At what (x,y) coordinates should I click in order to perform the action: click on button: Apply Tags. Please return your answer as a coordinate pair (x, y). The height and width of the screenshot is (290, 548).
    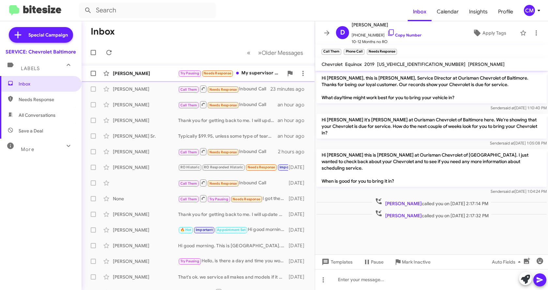
    Looking at the image, I should click on (489, 33).